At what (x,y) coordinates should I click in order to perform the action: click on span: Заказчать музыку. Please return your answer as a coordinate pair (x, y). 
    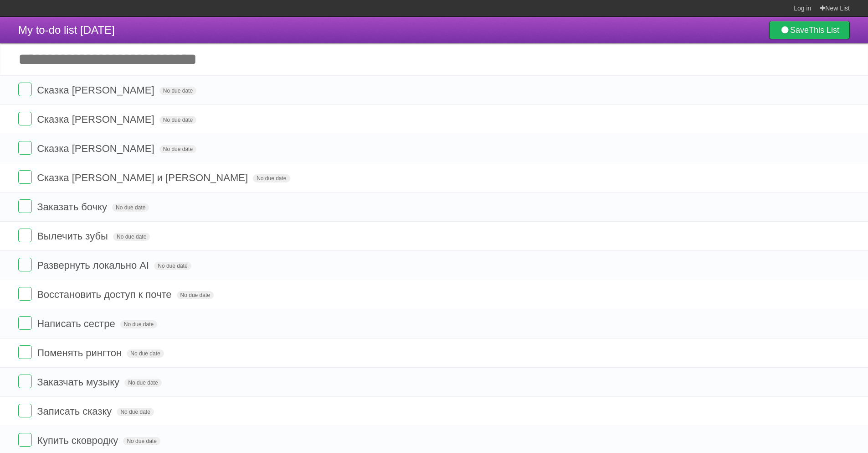
    Looking at the image, I should click on (79, 382).